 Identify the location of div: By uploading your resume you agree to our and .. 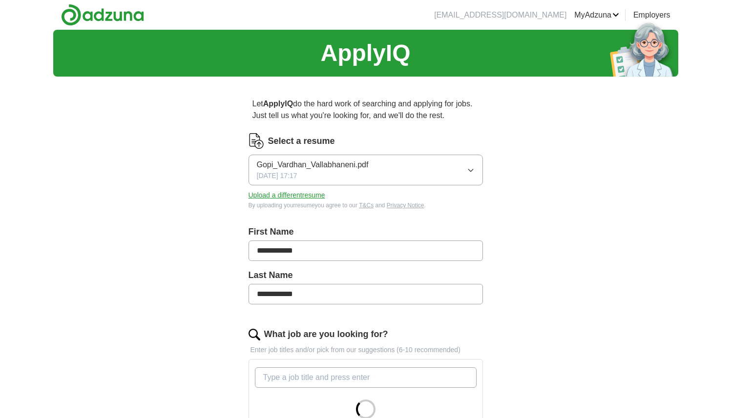
(366, 206).